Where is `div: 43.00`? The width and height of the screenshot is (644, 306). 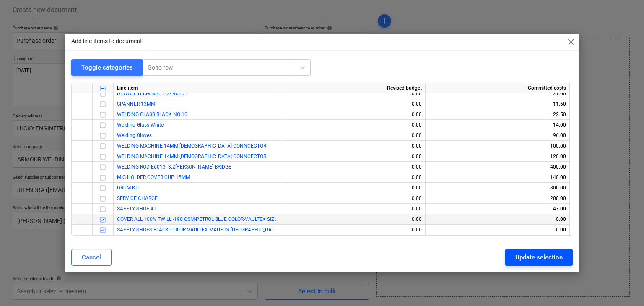 div: 43.00 is located at coordinates (497, 209).